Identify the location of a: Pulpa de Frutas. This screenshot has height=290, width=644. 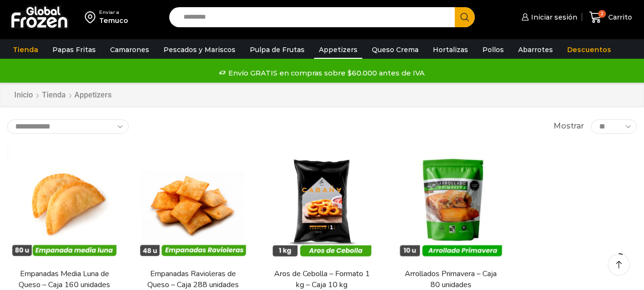
(277, 50).